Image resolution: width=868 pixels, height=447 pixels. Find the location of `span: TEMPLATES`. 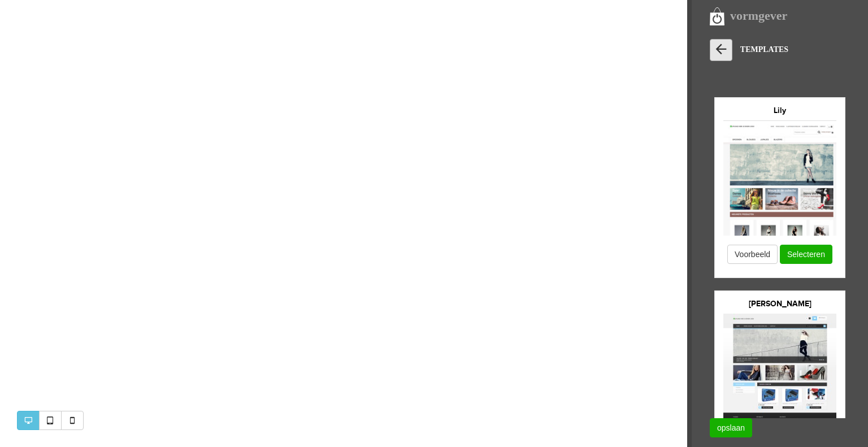

span: TEMPLATES is located at coordinates (764, 49).